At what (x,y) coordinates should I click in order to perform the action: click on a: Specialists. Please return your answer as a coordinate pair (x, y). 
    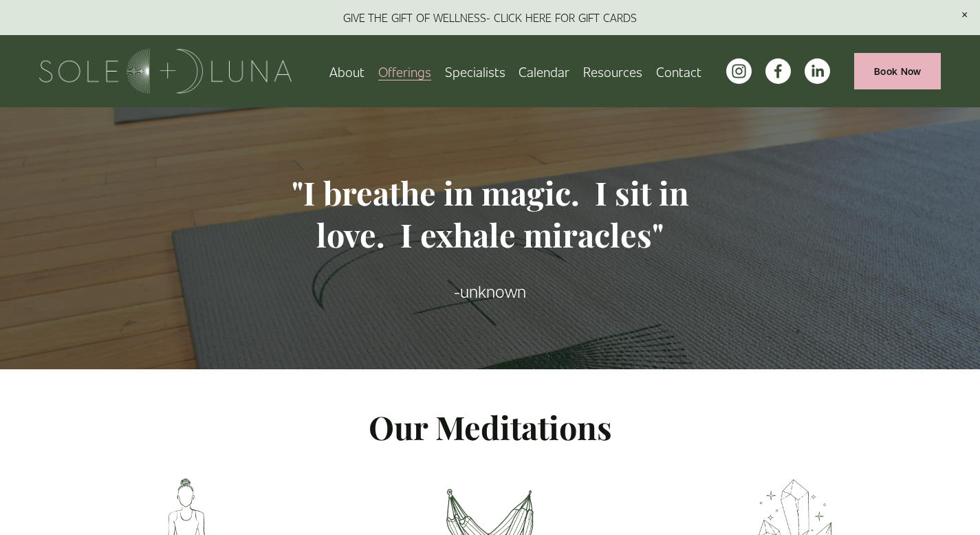
    Looking at the image, I should click on (475, 71).